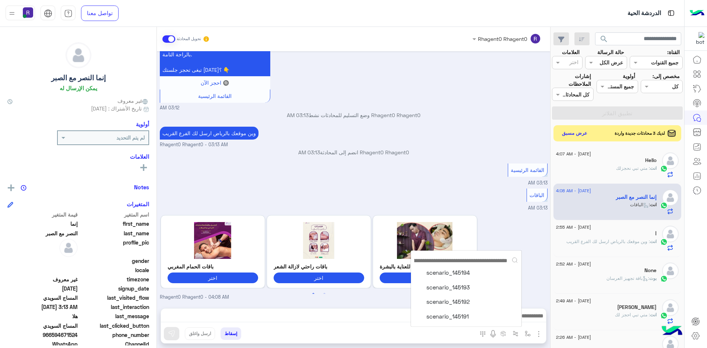 The height and width of the screenshot is (348, 707). Describe the element at coordinates (651, 160) in the screenshot. I see `h5: Hello` at that location.